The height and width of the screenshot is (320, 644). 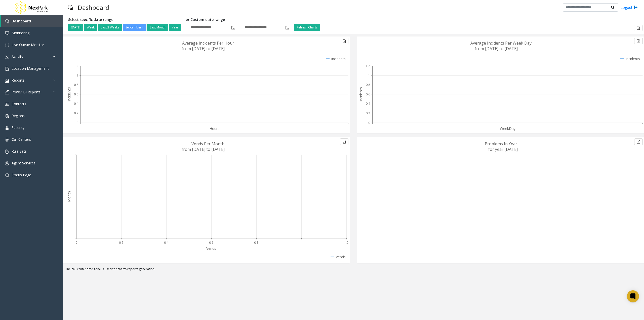 I want to click on div: The call center time zone is used for charts/reports generation, so click(x=353, y=270).